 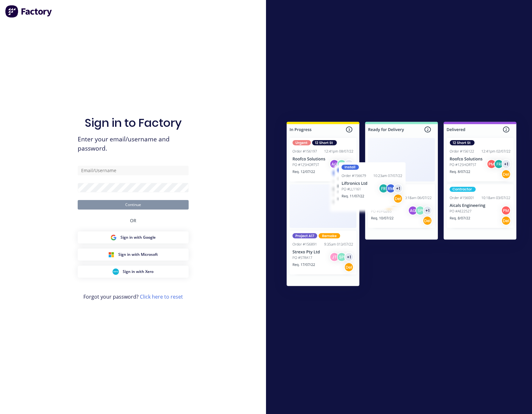 I want to click on img: Microsoft Sign in, so click(x=111, y=254).